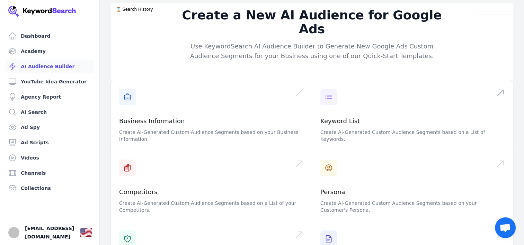 The image size is (524, 245). Describe the element at coordinates (50, 127) in the screenshot. I see `a: Ad Spy` at that location.